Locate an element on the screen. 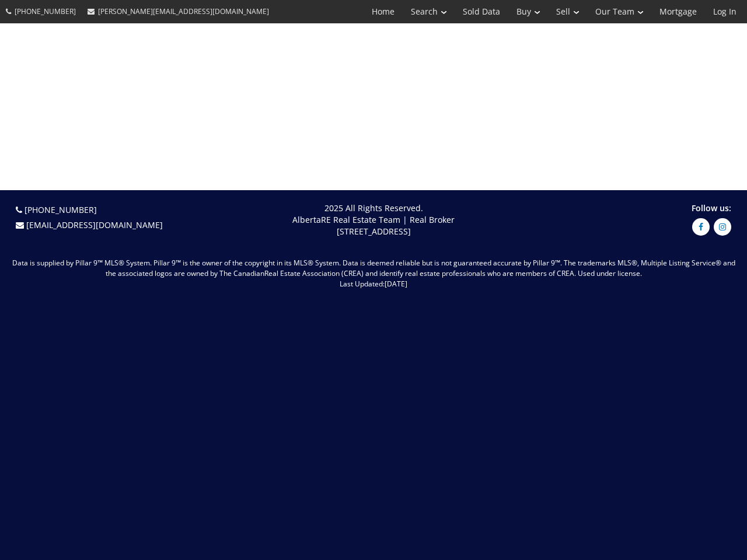 The width and height of the screenshot is (747, 560). span: Follow us: is located at coordinates (711, 207).